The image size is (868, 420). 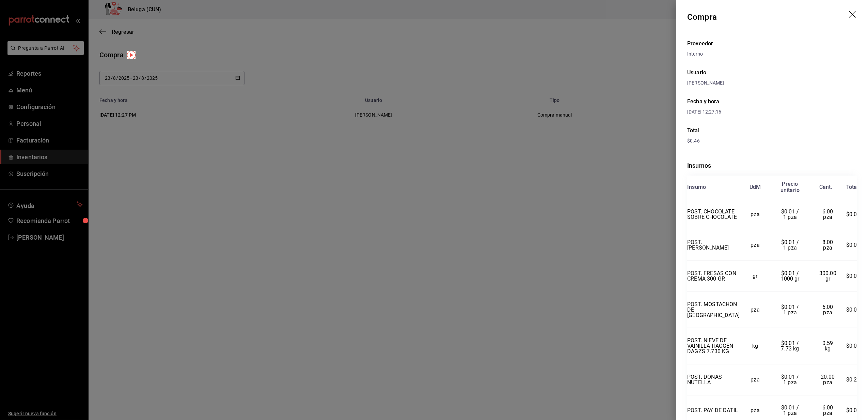 What do you see at coordinates (755, 346) in the screenshot?
I see `td: kg` at bounding box center [755, 346].